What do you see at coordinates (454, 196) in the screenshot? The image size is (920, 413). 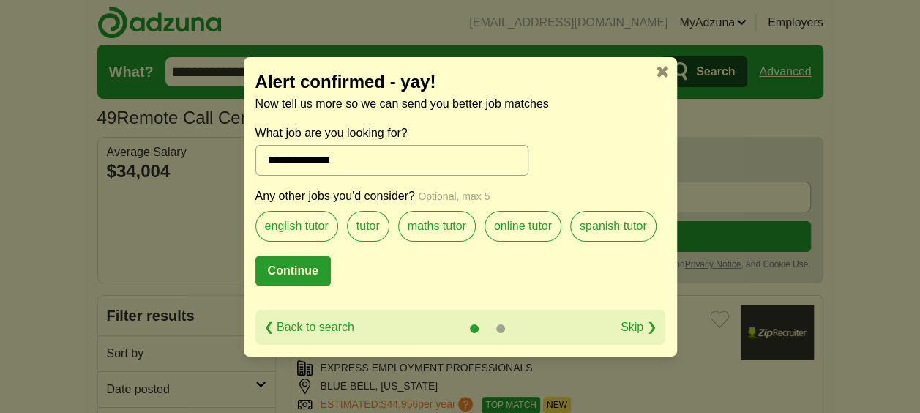 I see `span: Optional, max 5` at bounding box center [454, 196].